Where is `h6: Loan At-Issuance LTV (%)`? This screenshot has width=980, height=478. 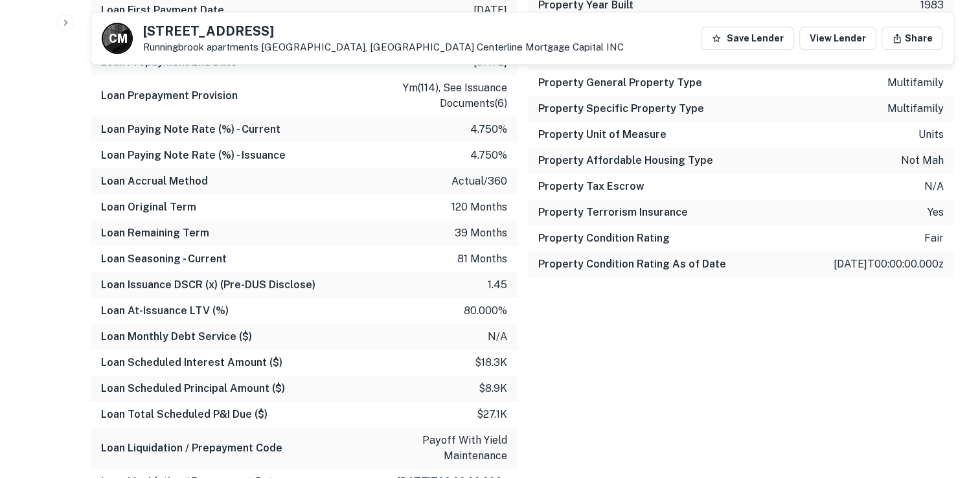
h6: Loan At-Issuance LTV (%) is located at coordinates (164, 311).